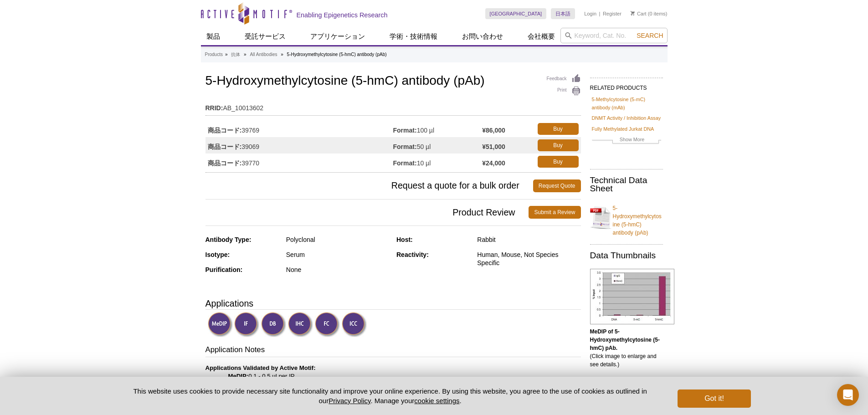 The image size is (868, 415). Describe the element at coordinates (299, 146) in the screenshot. I see `td: 39069` at that location.